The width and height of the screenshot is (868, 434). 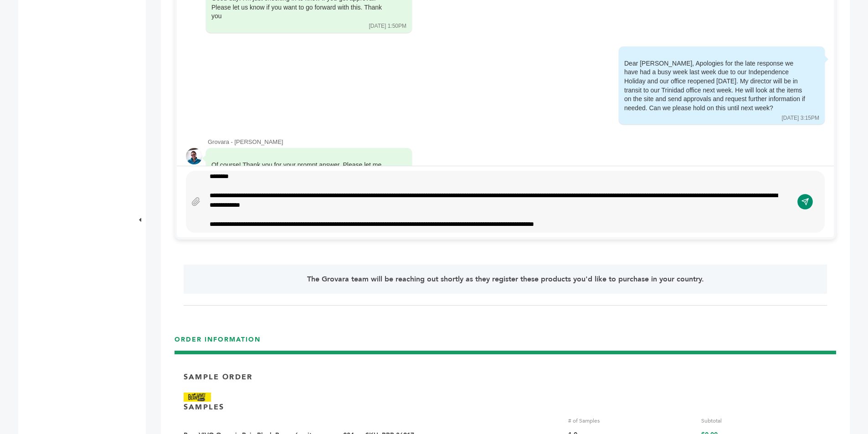 I want to click on div: Of course! Thank you for your prompt answer. Please let me know your name ;), so click(x=302, y=169).